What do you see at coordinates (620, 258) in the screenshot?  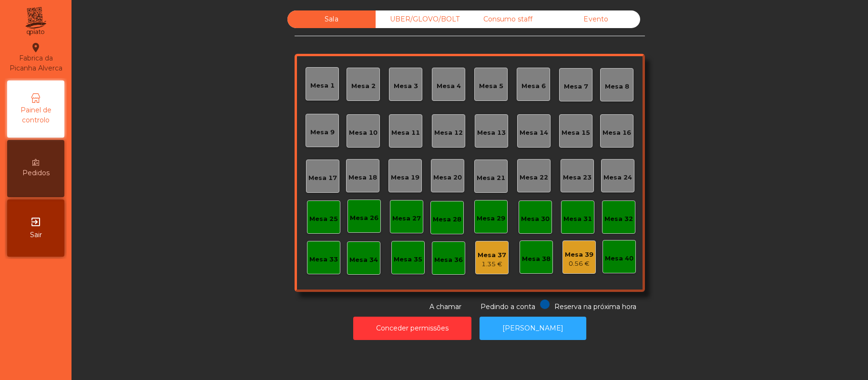 I see `div: Mesa 40` at bounding box center [620, 258].